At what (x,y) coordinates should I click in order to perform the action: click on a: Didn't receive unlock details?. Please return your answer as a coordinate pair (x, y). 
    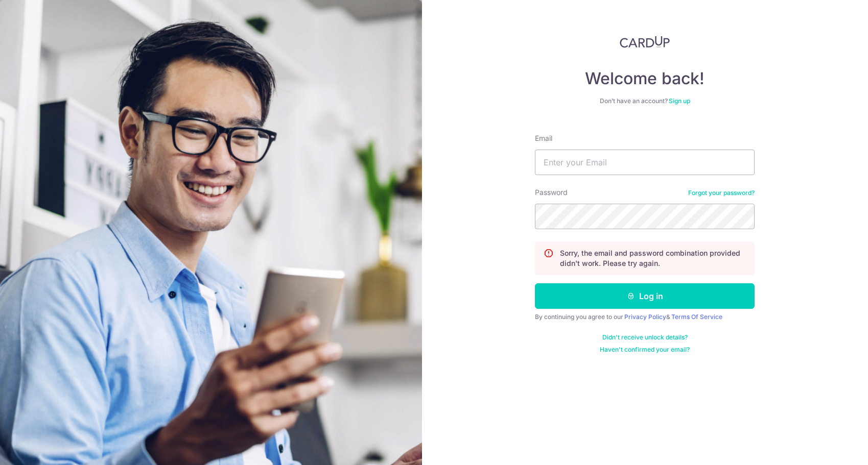
    Looking at the image, I should click on (644, 338).